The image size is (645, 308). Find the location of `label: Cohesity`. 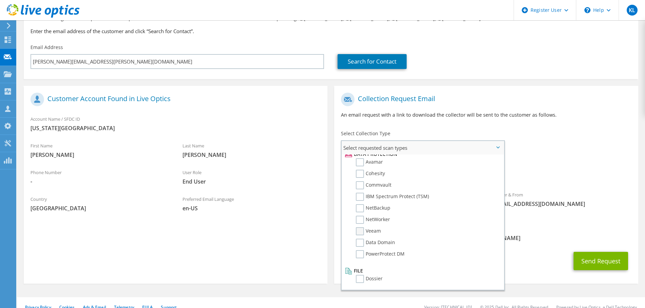

label: Cohesity is located at coordinates (370, 174).